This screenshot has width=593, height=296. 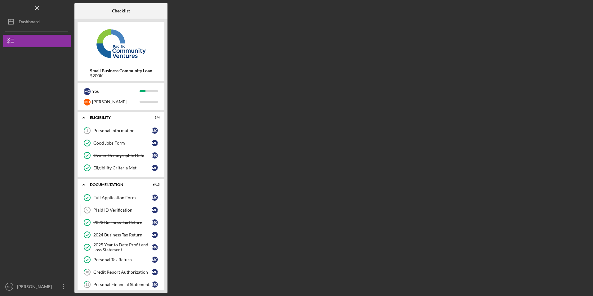 I want to click on div: Credit Report Authorization, so click(x=122, y=272).